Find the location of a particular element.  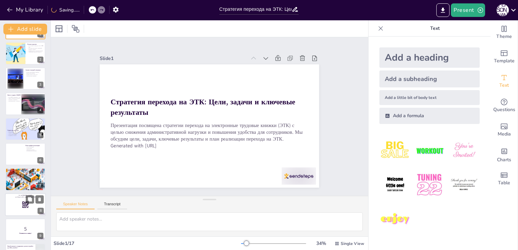

p: Риски потерь данных is located at coordinates (34, 74).